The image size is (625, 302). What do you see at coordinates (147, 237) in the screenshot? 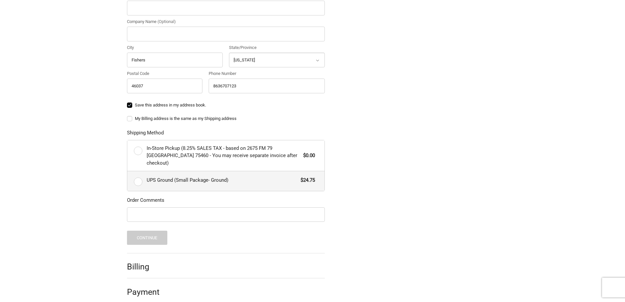
I see `button: Continue` at bounding box center [147, 237].